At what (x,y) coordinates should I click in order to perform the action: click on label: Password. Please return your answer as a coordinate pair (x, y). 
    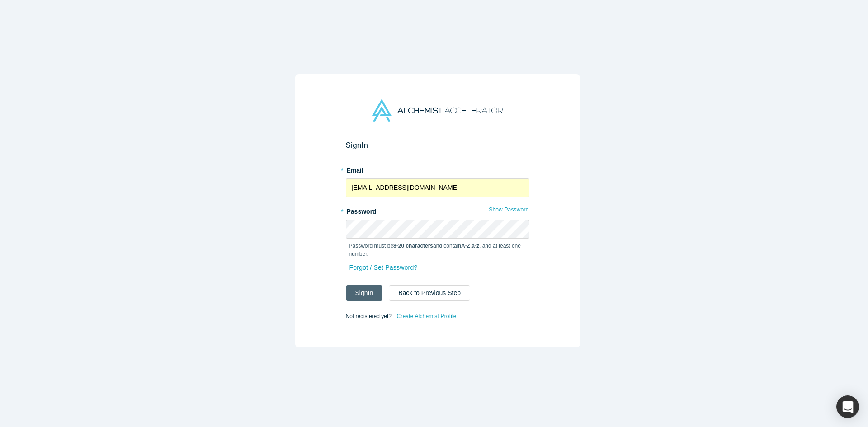
    Looking at the image, I should click on (437, 210).